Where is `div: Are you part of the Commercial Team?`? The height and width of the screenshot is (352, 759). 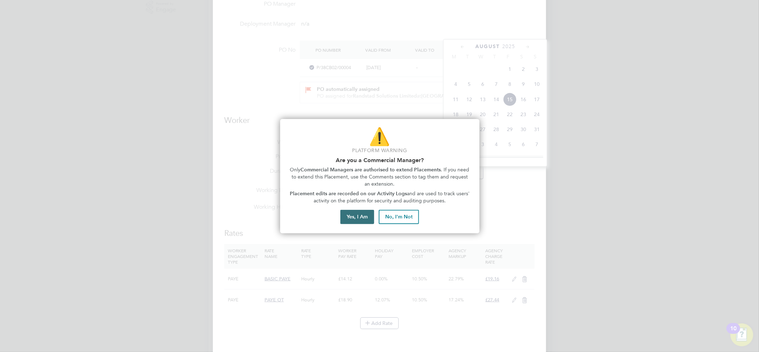
div: Are you part of the Commercial Team? is located at coordinates (380, 176).